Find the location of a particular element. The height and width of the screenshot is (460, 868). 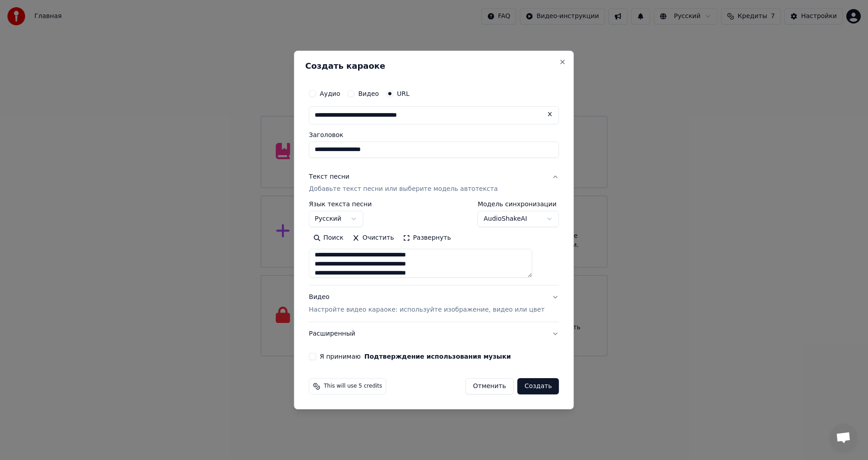

button: Расширенный is located at coordinates (434, 334).